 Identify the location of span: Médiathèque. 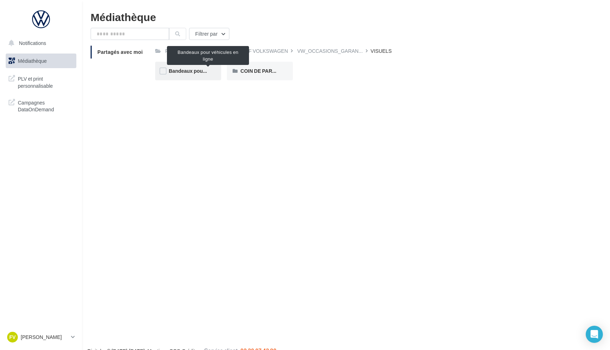
(32, 61).